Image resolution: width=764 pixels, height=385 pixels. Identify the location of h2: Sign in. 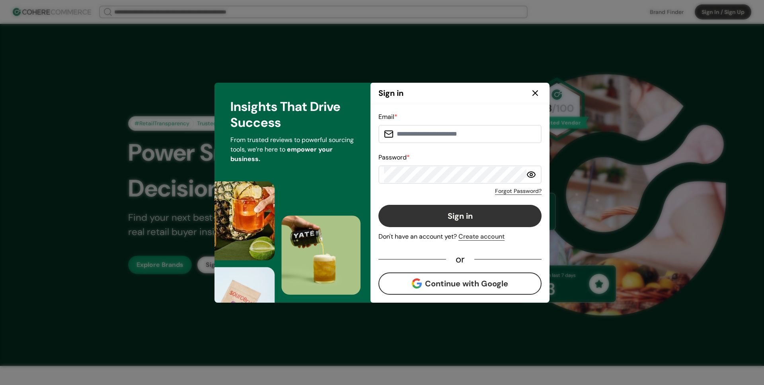
(391, 93).